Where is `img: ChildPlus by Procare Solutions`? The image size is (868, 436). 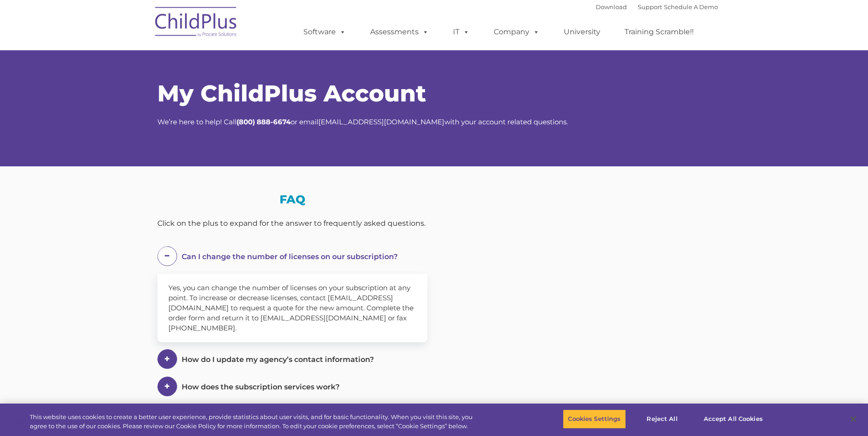
img: ChildPlus by Procare Solutions is located at coordinates (196, 23).